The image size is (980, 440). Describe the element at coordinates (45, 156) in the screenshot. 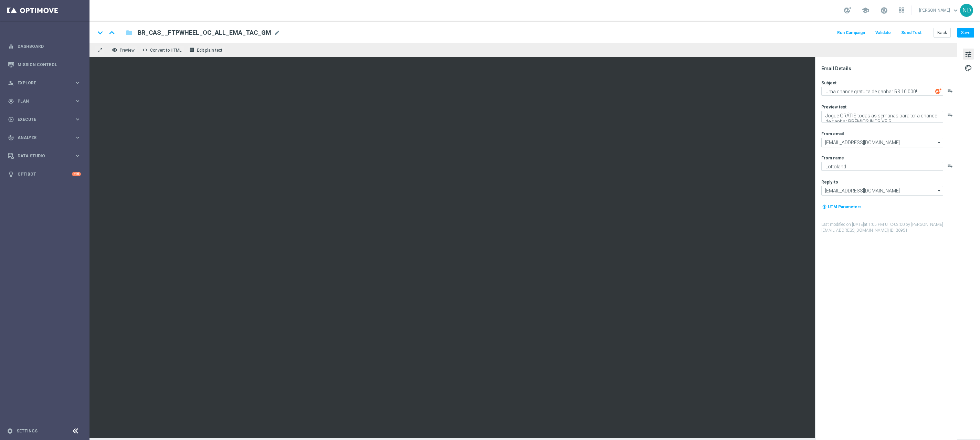

I see `button: Data Studio keyboard_arrow_right` at that location.